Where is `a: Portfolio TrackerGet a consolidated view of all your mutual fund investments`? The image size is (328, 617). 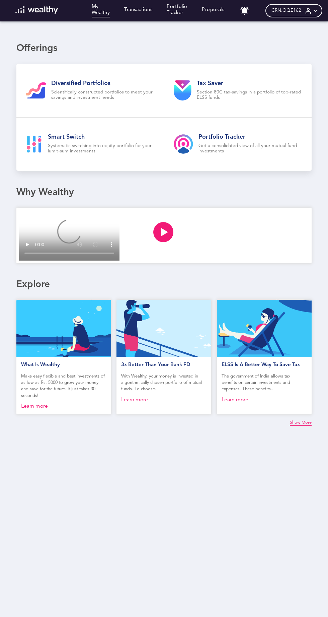 a: Portfolio TrackerGet a consolidated view of all your mutual fund investments is located at coordinates (238, 144).